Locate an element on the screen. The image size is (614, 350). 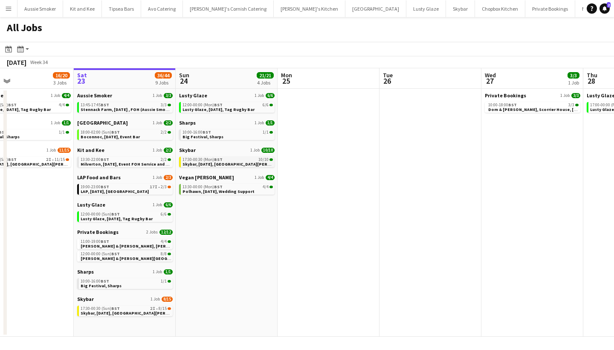
span: LAP, 23rd August, Chagford is located at coordinates (115, 191).